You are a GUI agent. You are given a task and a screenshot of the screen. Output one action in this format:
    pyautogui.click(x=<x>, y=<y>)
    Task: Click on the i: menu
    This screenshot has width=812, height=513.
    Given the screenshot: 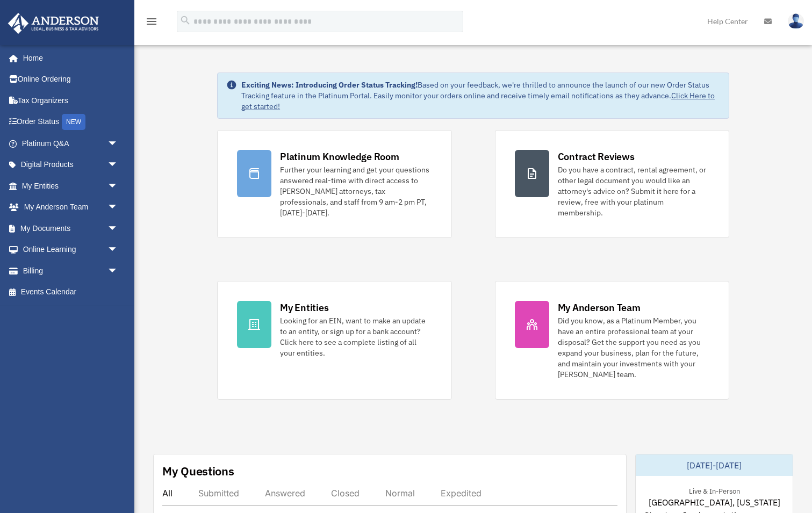 What is the action you would take?
    pyautogui.click(x=151, y=21)
    